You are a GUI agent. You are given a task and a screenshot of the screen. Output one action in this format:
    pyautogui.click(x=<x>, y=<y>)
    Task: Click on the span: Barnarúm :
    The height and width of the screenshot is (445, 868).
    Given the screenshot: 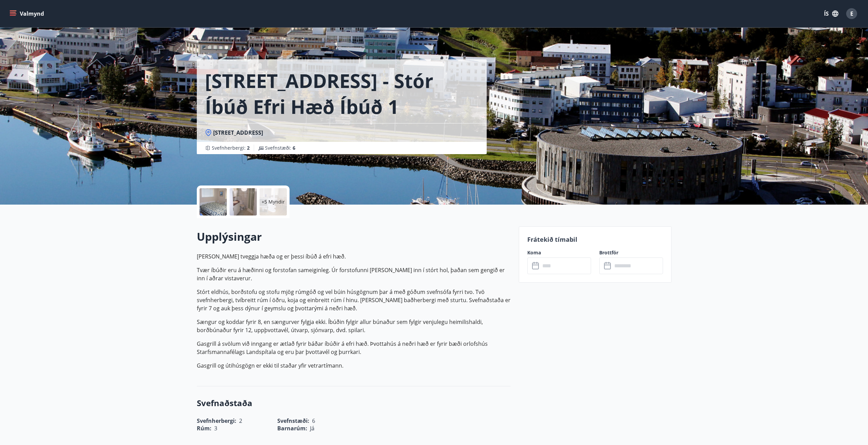 What is the action you would take?
    pyautogui.click(x=293, y=428)
    